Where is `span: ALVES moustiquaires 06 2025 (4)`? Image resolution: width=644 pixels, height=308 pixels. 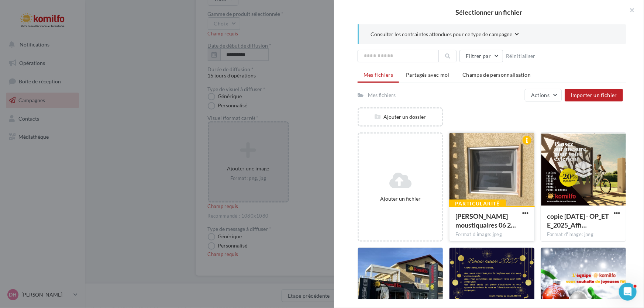 span: ALVES moustiquaires 06 2025 (4) is located at coordinates (485, 221).